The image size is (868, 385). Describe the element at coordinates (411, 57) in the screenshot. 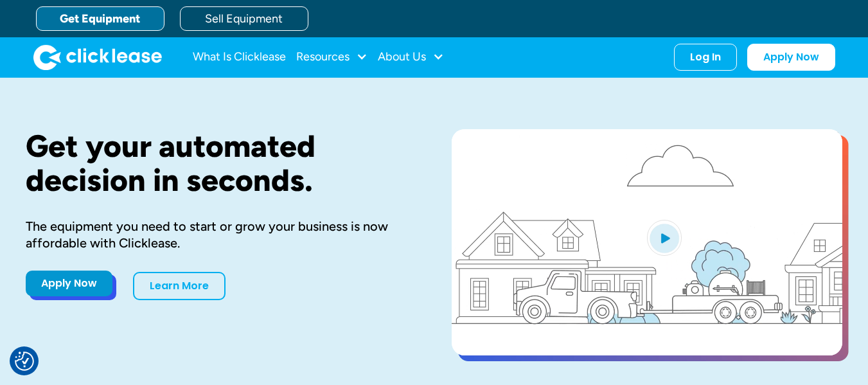

I see `div: About Us` at that location.